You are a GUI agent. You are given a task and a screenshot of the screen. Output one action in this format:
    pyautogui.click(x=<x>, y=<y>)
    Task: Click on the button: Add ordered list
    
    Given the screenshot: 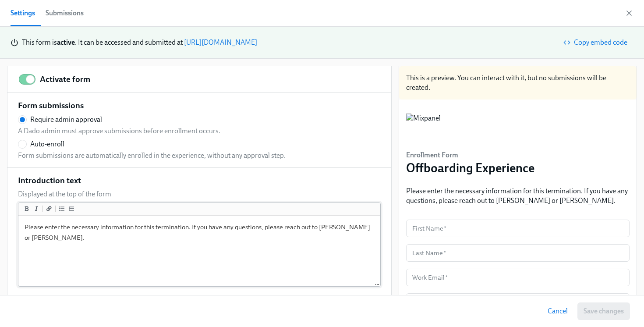 What is the action you would take?
    pyautogui.click(x=71, y=208)
    